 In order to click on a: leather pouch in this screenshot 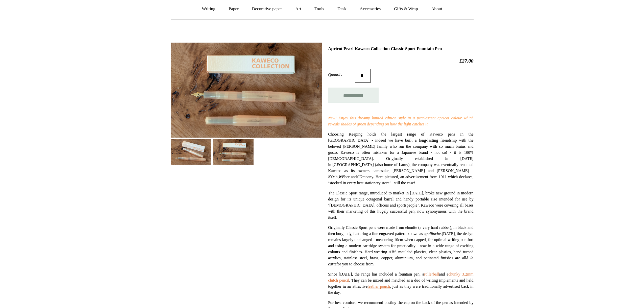, I will do `click(378, 287)`.